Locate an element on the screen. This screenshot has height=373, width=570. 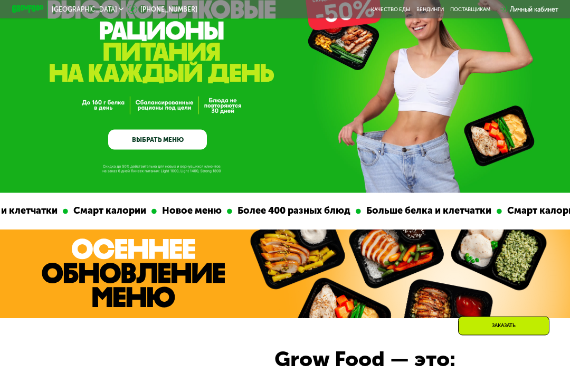
div: поставщикам is located at coordinates (470, 9).